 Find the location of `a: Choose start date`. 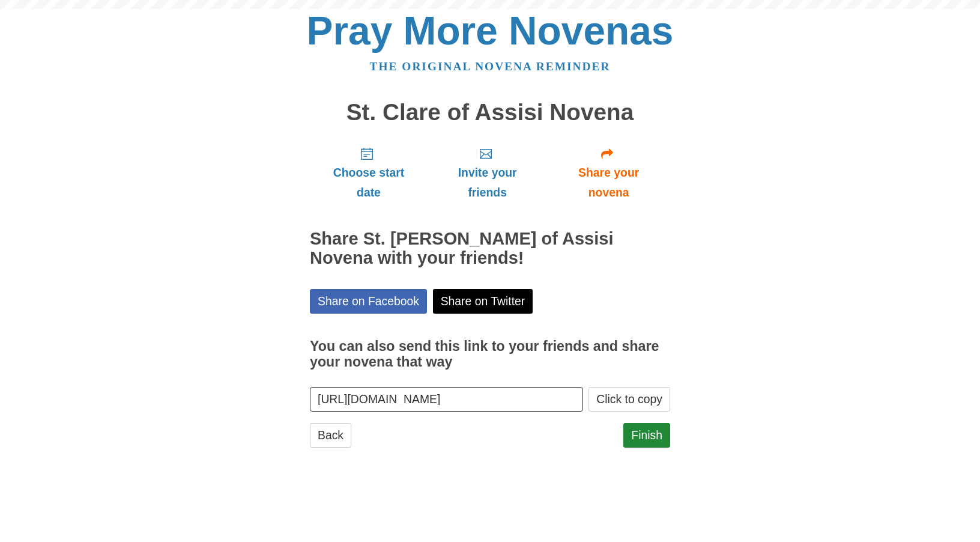

a: Choose start date is located at coordinates (369, 172).